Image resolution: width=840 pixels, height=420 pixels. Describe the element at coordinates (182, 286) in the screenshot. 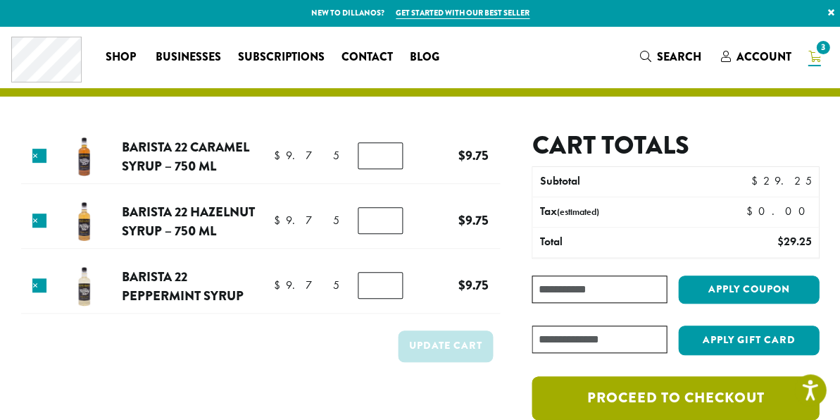

I see `a: Barista 22 Peppermint Syrup` at that location.